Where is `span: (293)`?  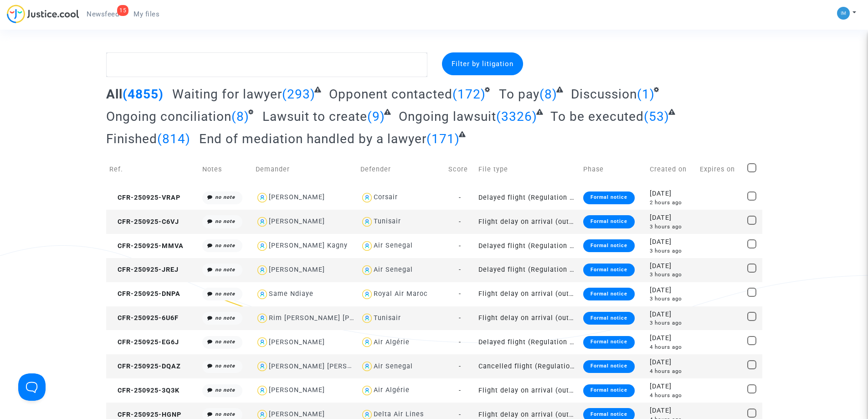 span: (293) is located at coordinates (298, 94).